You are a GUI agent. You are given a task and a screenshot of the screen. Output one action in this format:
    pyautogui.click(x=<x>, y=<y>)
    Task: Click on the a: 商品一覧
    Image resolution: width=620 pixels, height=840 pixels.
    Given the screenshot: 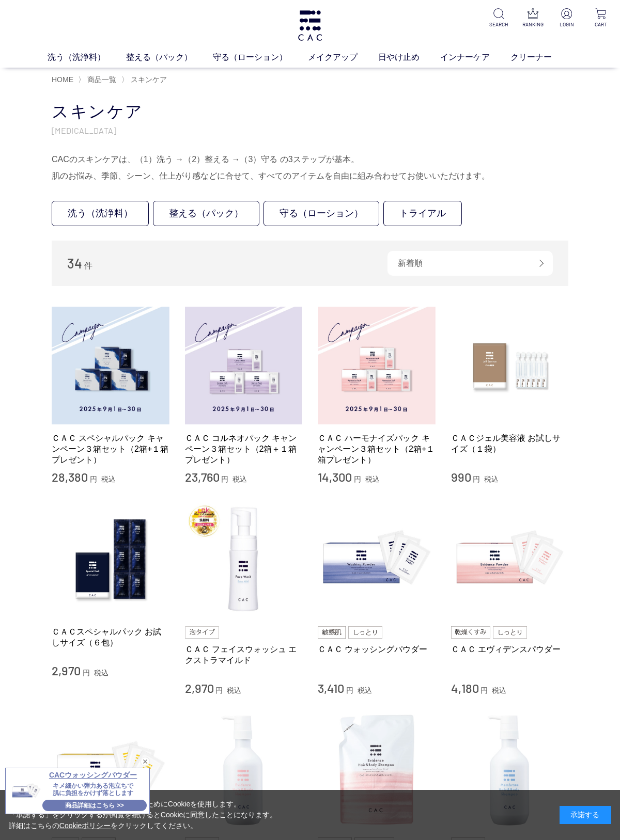 What is the action you would take?
    pyautogui.click(x=101, y=80)
    